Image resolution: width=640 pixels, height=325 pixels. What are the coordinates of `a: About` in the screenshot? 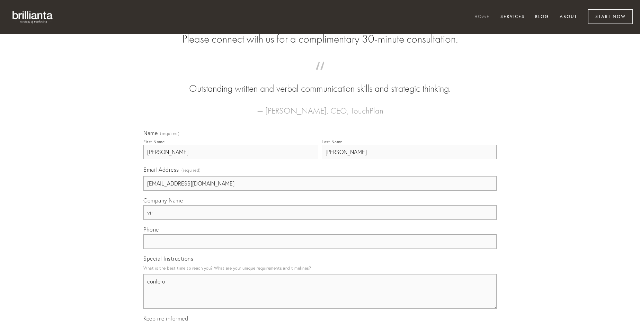 It's located at (569, 17).